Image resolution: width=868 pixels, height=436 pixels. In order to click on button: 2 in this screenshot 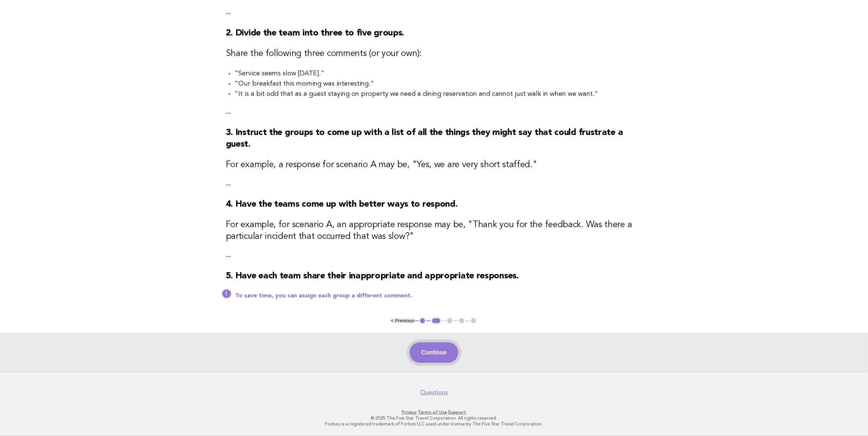, I will do `click(436, 321)`.